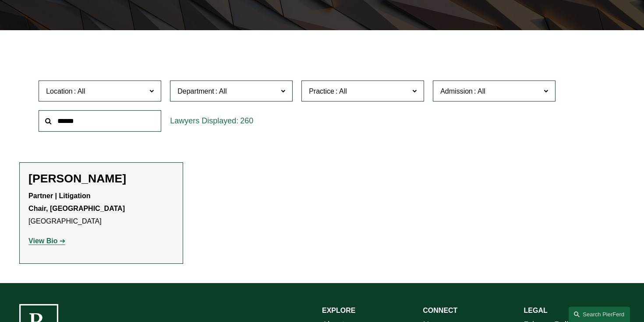 Image resolution: width=644 pixels, height=322 pixels. What do you see at coordinates (440, 310) in the screenshot?
I see `strong: CONNECT` at bounding box center [440, 310].